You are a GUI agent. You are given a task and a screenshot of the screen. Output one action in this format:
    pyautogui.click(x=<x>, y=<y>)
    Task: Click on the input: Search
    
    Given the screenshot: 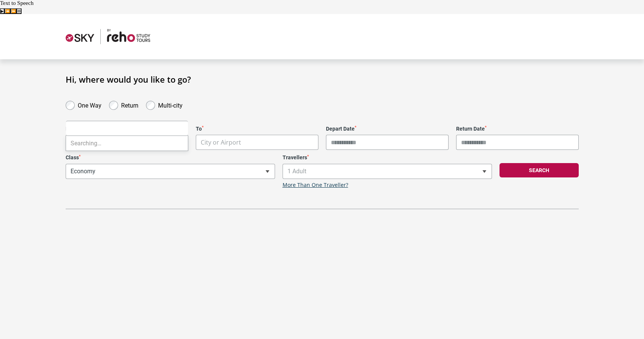 What is the action you would take?
    pyautogui.click(x=127, y=128)
    